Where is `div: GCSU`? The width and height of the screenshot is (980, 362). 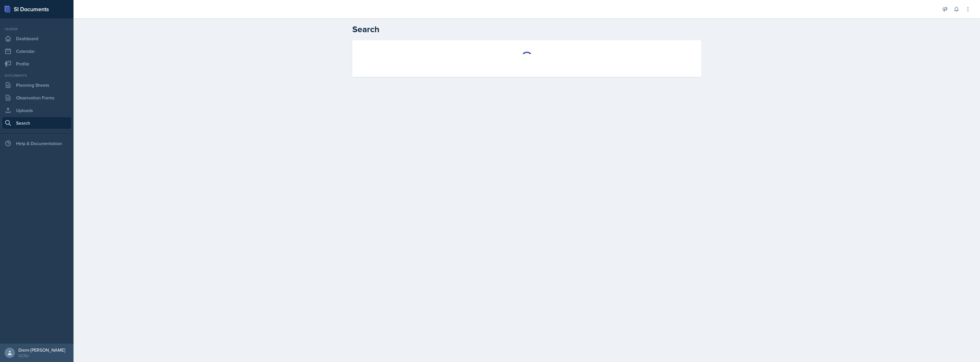
div: GCSU is located at coordinates (42, 356).